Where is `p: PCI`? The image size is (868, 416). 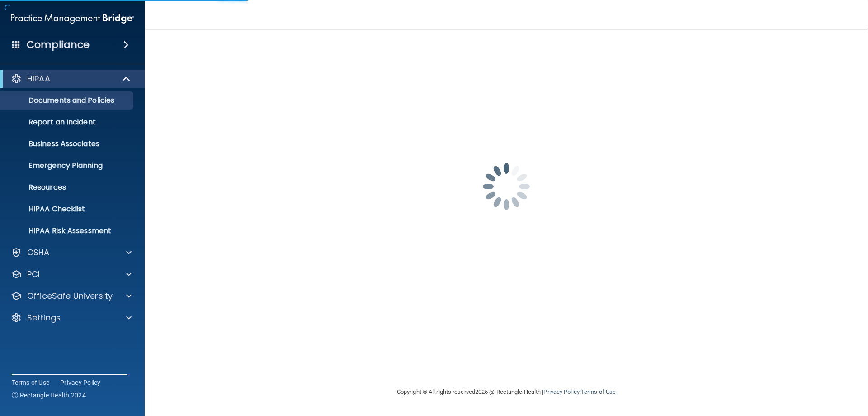
p: PCI is located at coordinates (34, 274).